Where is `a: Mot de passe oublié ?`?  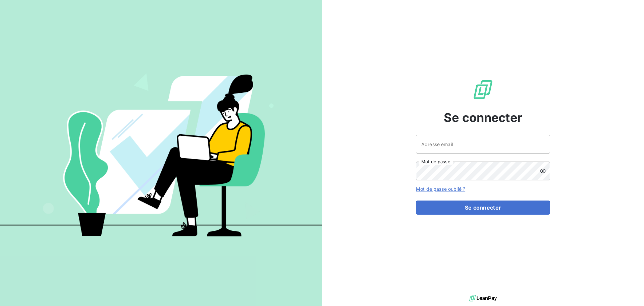
a: Mot de passe oublié ? is located at coordinates (440, 189).